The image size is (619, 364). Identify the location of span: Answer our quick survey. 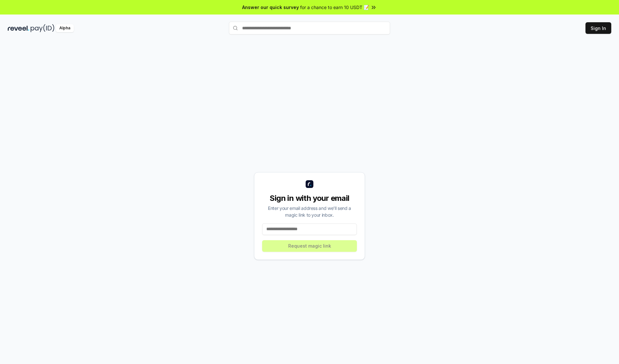
(270, 7).